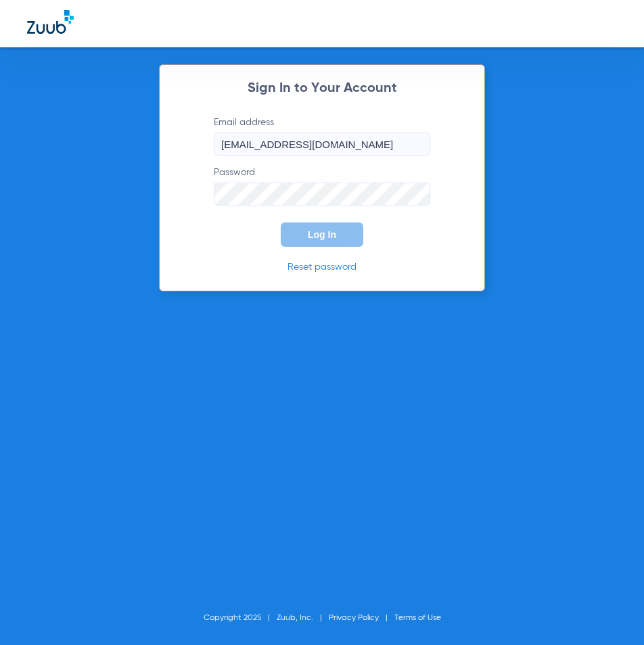 The image size is (644, 645). I want to click on li: Copyright 2025, so click(240, 618).